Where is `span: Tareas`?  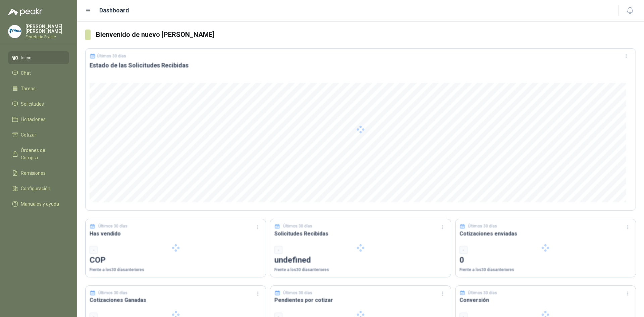
span: Tareas is located at coordinates (28, 88).